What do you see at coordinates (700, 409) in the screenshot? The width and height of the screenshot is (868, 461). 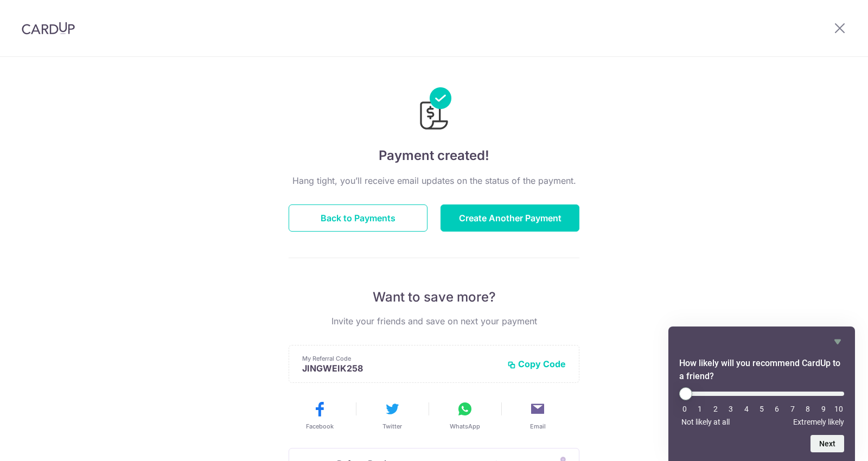 I see `li: 1` at bounding box center [700, 409].